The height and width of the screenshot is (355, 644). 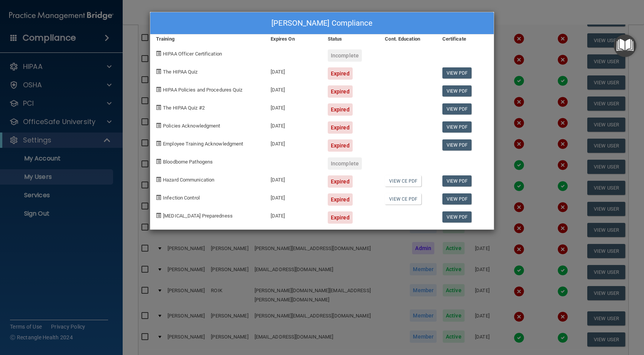 I want to click on span: Bloodborne Pathogens, so click(x=188, y=162).